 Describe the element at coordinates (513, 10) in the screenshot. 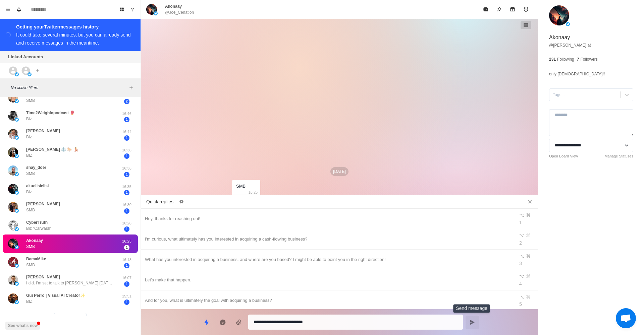

I see `button: Archive` at that location.